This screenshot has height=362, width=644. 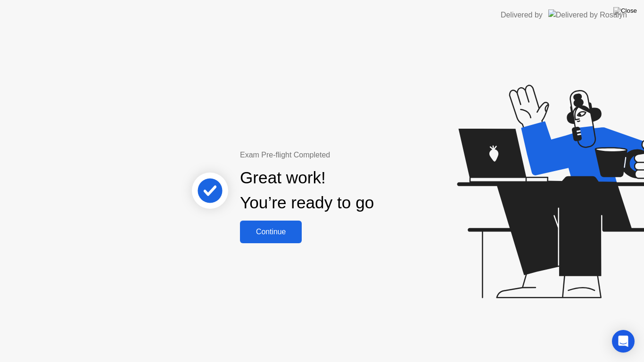 I want to click on div: Open Intercom Messenger, so click(x=623, y=341).